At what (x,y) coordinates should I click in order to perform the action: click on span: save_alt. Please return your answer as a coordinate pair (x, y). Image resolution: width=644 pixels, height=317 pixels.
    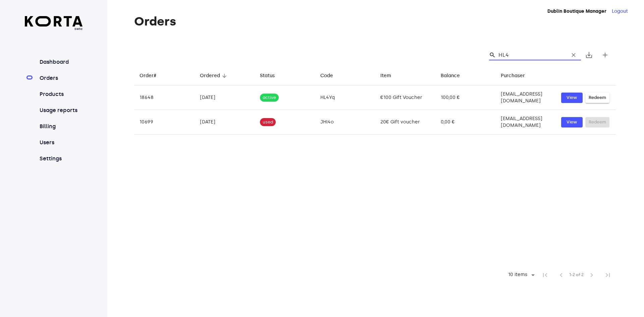
    Looking at the image, I should click on (589, 55).